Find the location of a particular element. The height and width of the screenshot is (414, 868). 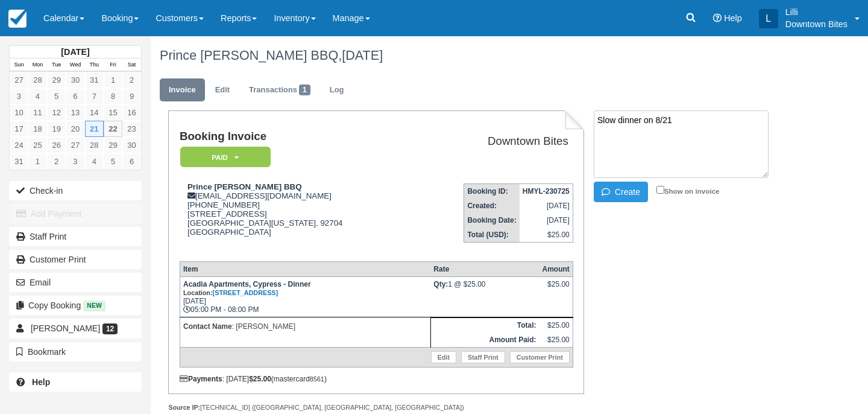

strong: HMYL-230725 is located at coordinates (546, 191).